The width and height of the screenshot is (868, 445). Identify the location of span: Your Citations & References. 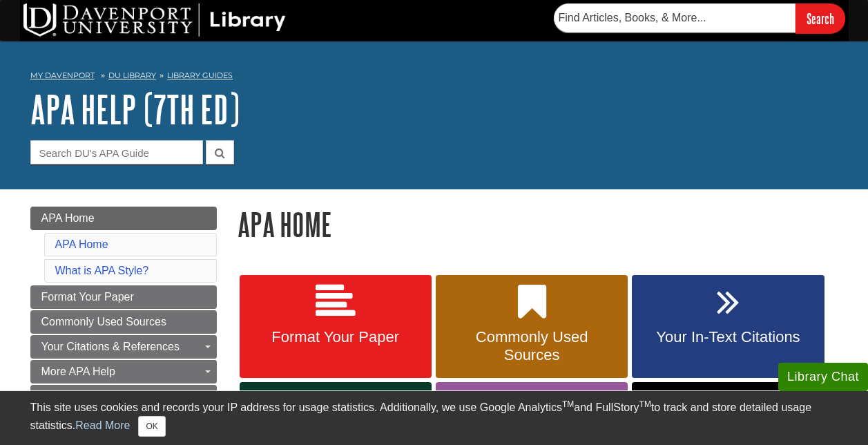
(111, 346).